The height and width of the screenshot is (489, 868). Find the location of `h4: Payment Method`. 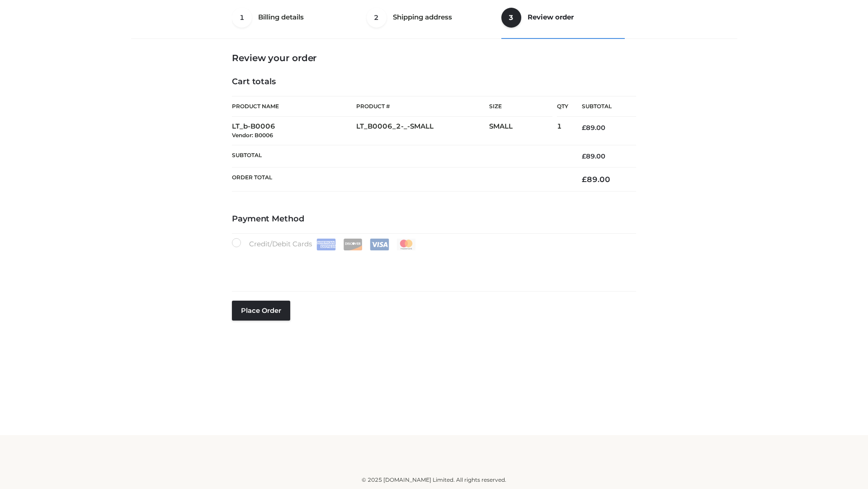

h4: Payment Method is located at coordinates (434, 219).